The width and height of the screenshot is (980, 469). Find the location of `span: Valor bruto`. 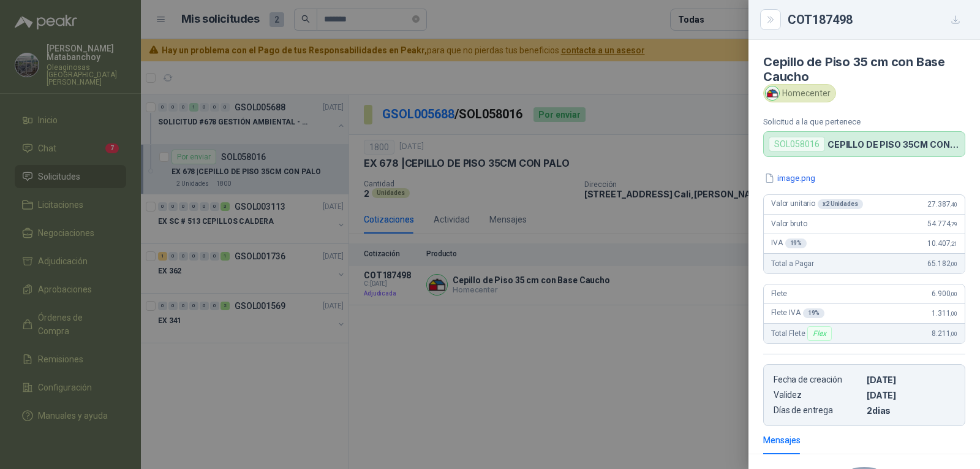

span: Valor bruto is located at coordinates (788, 223).